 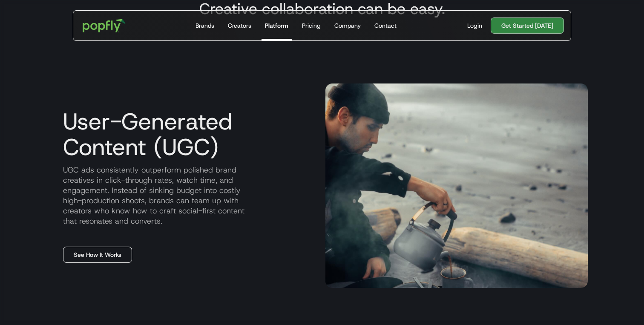 I want to click on div: Login, so click(x=474, y=26).